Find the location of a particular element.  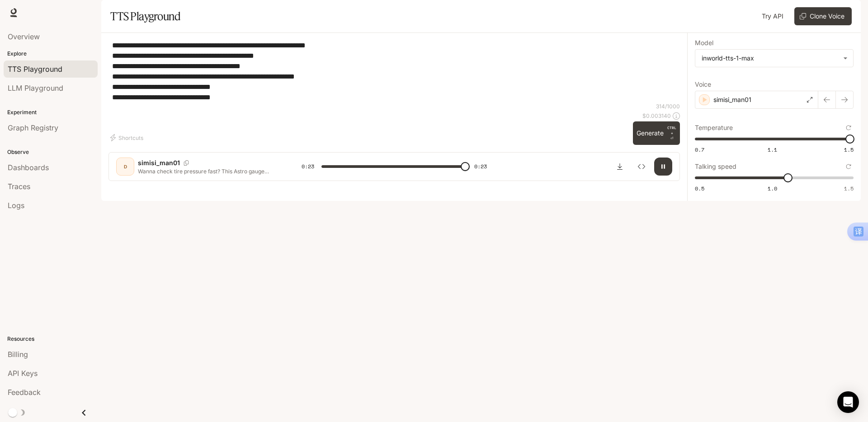

p: Wanna check tire pressure fast? This Astro gauge makes it super easy. Turn it on—the light helps ... is located at coordinates (209, 171).